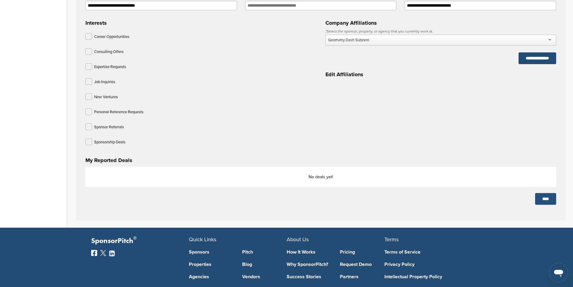  What do you see at coordinates (109, 52) in the screenshot?
I see `p: Consulting Offers` at bounding box center [109, 52].